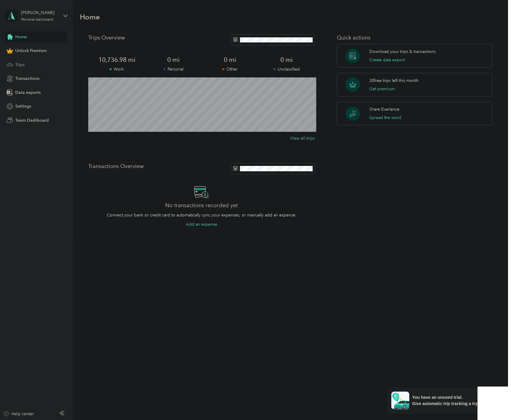 This screenshot has width=511, height=420. I want to click on div: Personal dashboard, so click(37, 20).